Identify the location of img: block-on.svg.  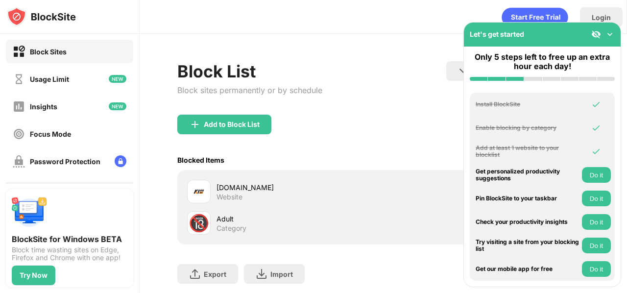
(19, 51).